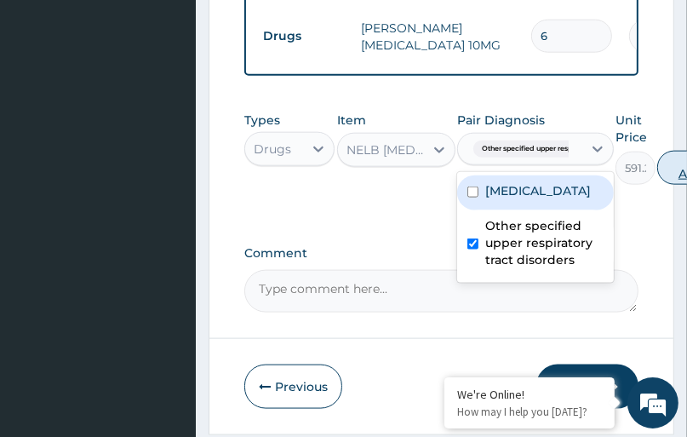  What do you see at coordinates (530, 394) in the screenshot?
I see `div: We're Online!` at bounding box center [530, 394].